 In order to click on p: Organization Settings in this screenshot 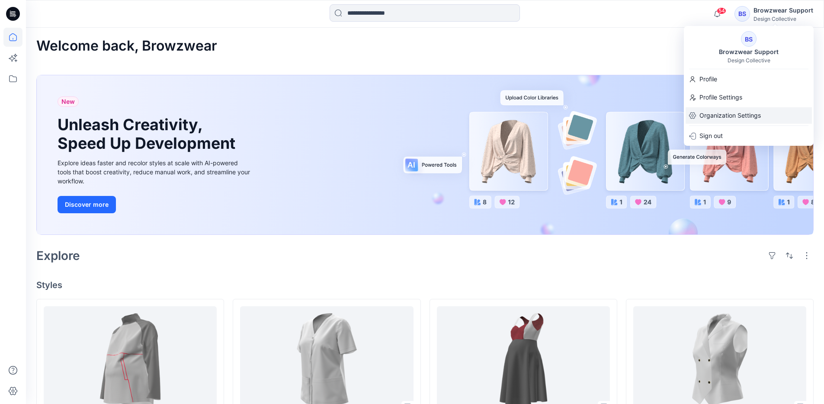, I will do `click(730, 115)`.